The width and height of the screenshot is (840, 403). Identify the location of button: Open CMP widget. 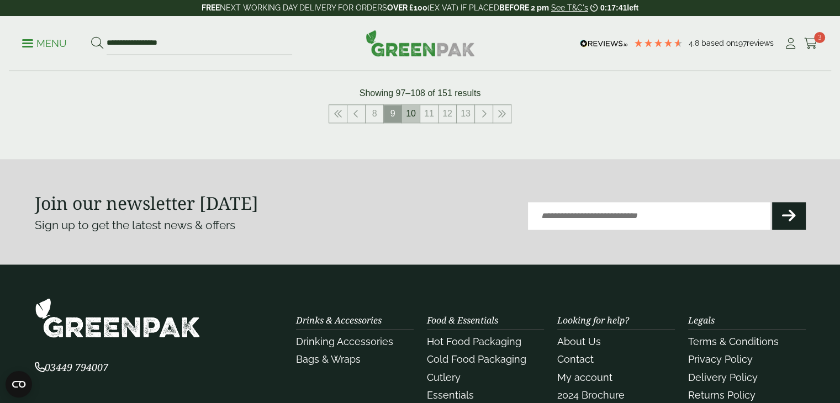
(19, 385).